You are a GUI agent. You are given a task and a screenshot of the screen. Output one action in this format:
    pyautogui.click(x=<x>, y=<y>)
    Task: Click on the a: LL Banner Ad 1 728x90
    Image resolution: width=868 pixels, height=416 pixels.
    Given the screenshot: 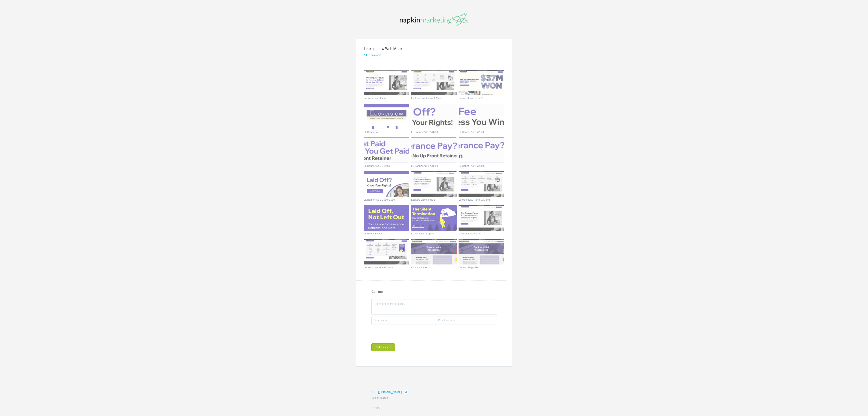 What is the action you would take?
    pyautogui.click(x=431, y=132)
    